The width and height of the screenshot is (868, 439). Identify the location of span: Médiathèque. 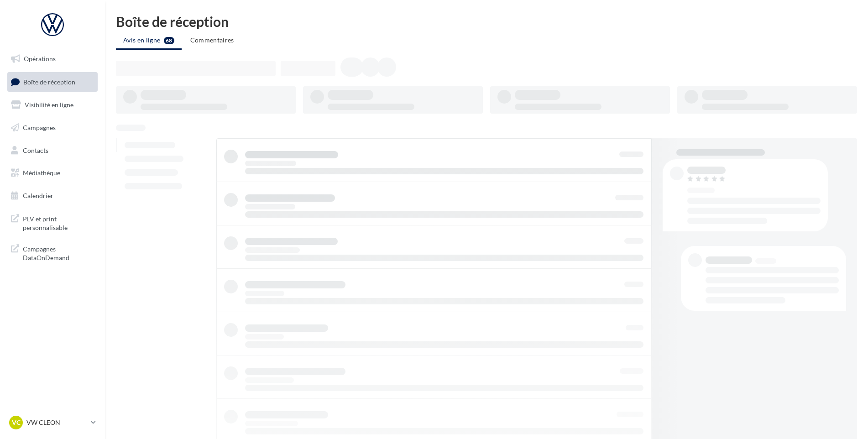
(41, 173).